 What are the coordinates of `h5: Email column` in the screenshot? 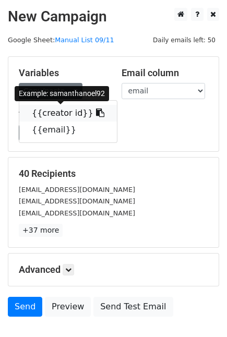 It's located at (165, 73).